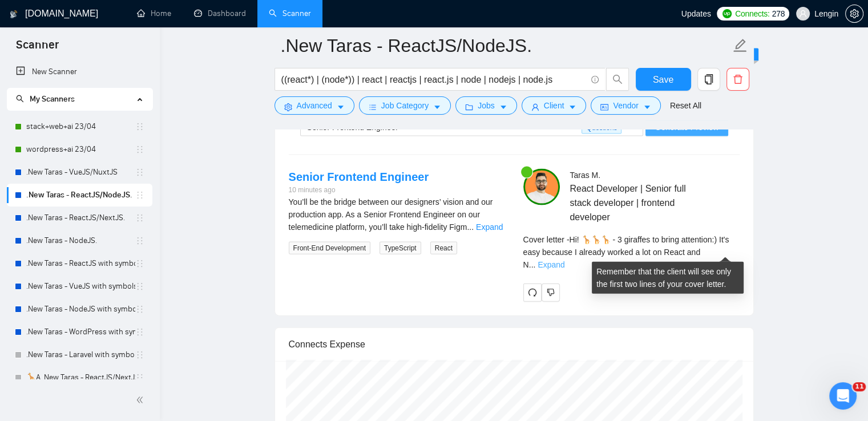 This screenshot has width=868, height=421. I want to click on button: barsJob Categorycaret-down, so click(405, 105).